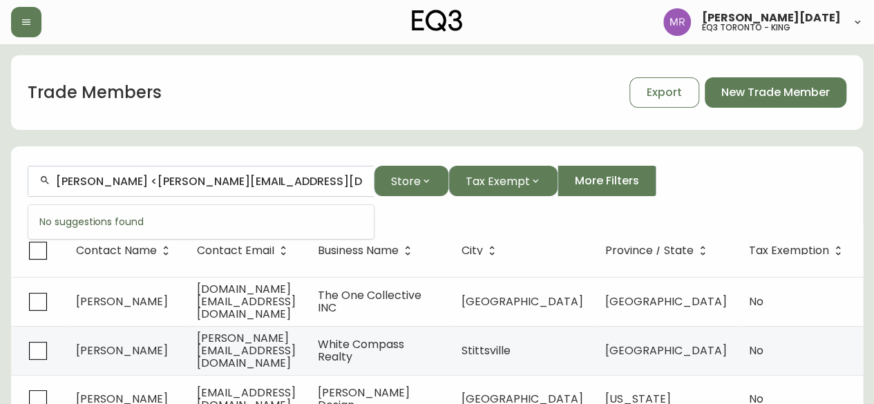  What do you see at coordinates (664, 93) in the screenshot?
I see `span: Export` at bounding box center [664, 93].